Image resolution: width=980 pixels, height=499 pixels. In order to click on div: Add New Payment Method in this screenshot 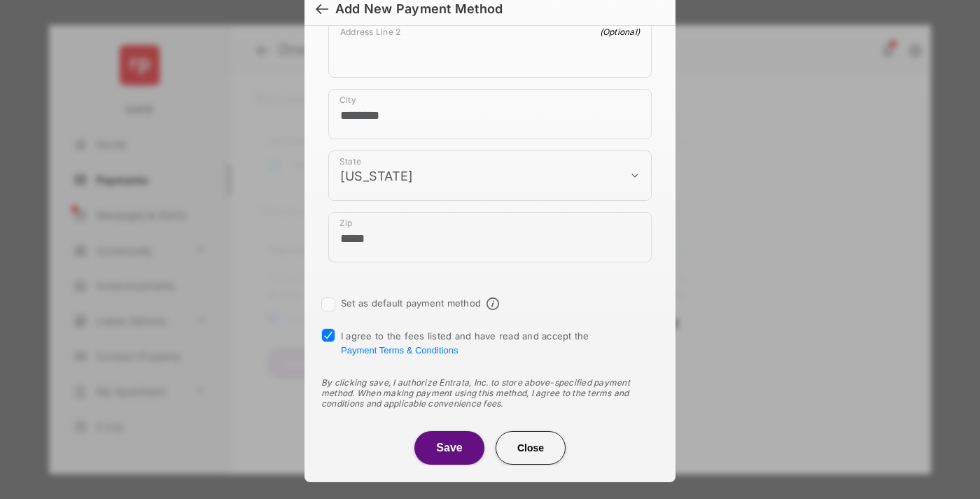, I will do `click(418, 9)`.